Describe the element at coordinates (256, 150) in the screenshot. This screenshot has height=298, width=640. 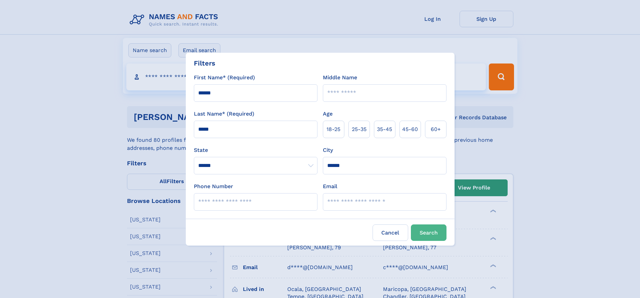
I see `label: State` at that location.